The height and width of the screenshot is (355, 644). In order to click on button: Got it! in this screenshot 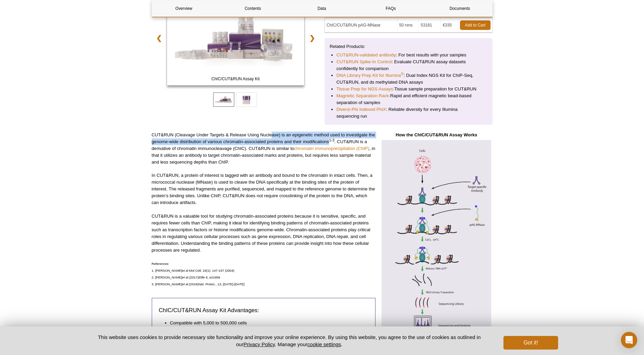, I will do `click(531, 342)`.